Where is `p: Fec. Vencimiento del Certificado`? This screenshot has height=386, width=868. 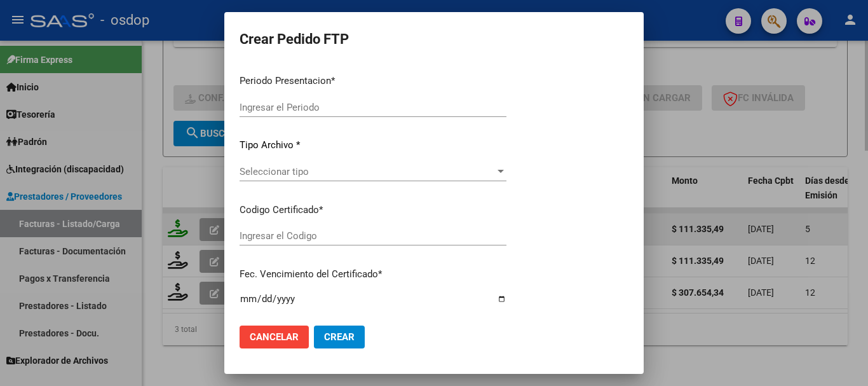
p: Fec. Vencimiento del Certificado is located at coordinates (373, 274).